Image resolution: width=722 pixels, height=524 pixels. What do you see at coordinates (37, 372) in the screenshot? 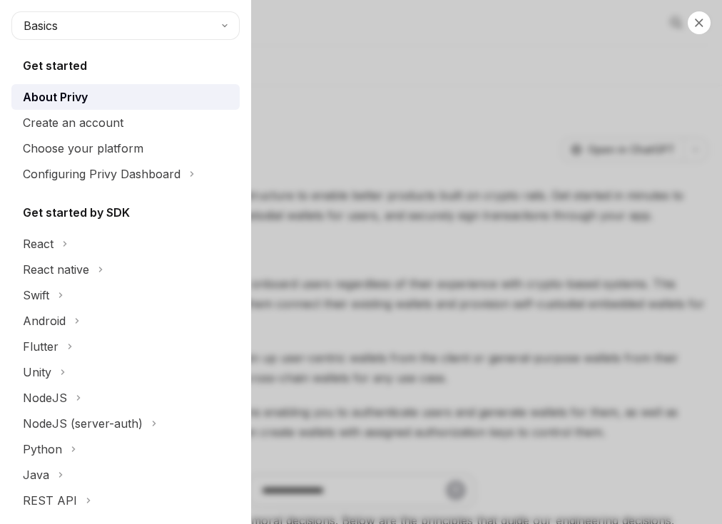
I see `div: Unity` at bounding box center [37, 372].